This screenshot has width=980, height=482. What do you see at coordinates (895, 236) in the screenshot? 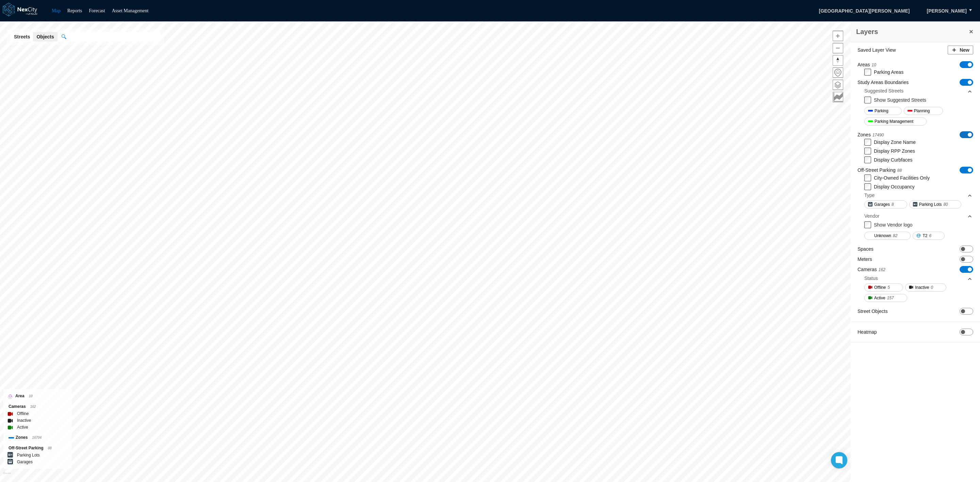
I see `span: 82` at bounding box center [895, 236].